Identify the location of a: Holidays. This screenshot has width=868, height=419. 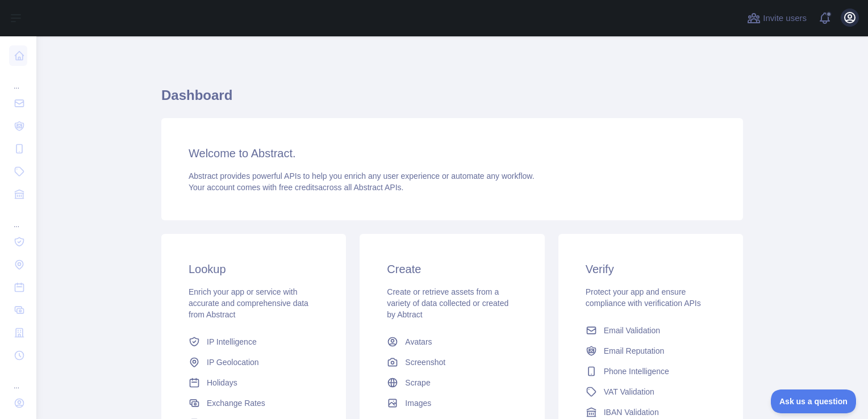
(254, 382).